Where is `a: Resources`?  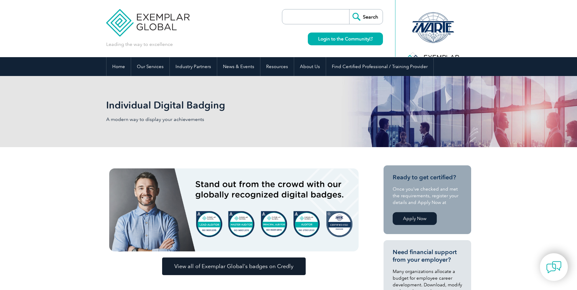
a: Resources is located at coordinates (277, 67).